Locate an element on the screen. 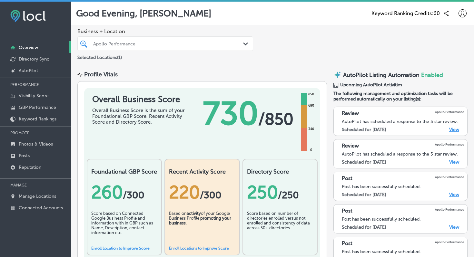 Image resolution: width=474 pixels, height=257 pixels. h2: Foundational GBP Score is located at coordinates (124, 172).